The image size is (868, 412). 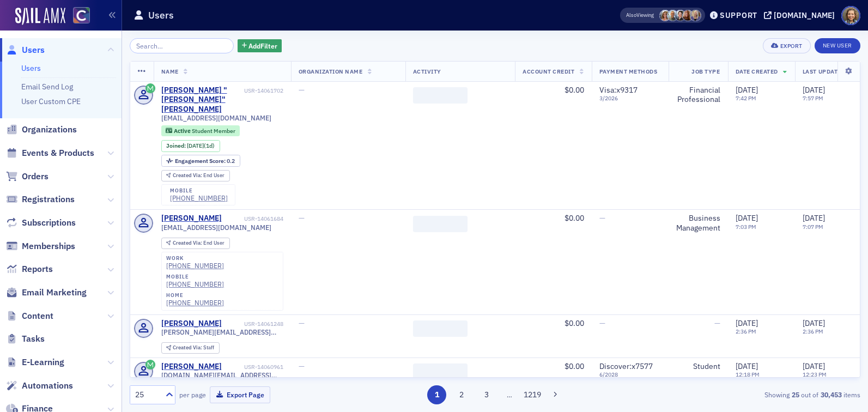 What do you see at coordinates (48, 247) in the screenshot?
I see `span: Memberships` at bounding box center [48, 247].